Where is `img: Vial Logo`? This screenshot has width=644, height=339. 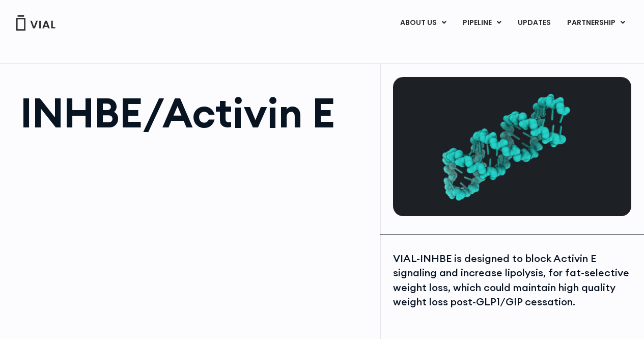 img: Vial Logo is located at coordinates (36, 23).